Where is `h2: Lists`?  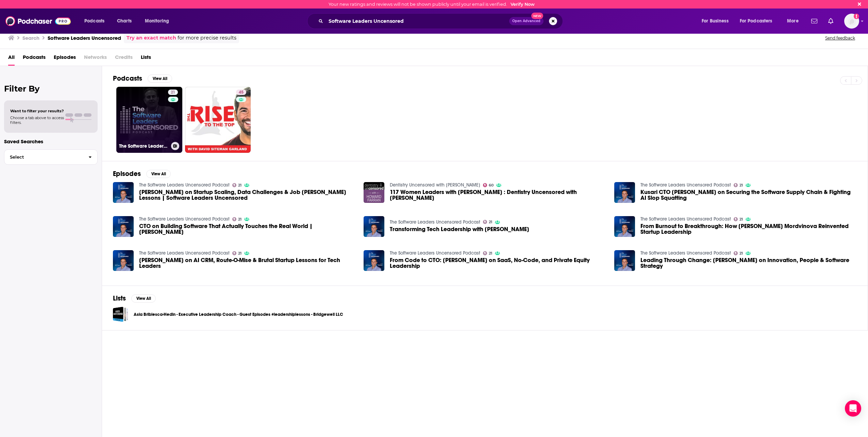 h2: Lists is located at coordinates (119, 298).